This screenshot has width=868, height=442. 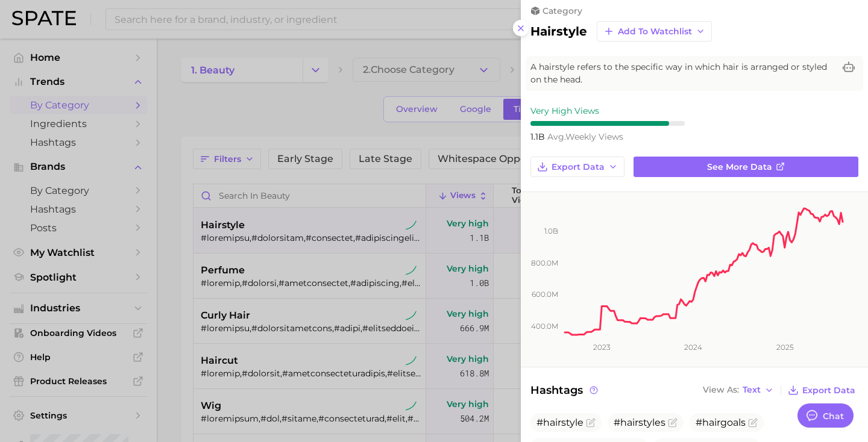 I want to click on button: View AsText, so click(x=739, y=391).